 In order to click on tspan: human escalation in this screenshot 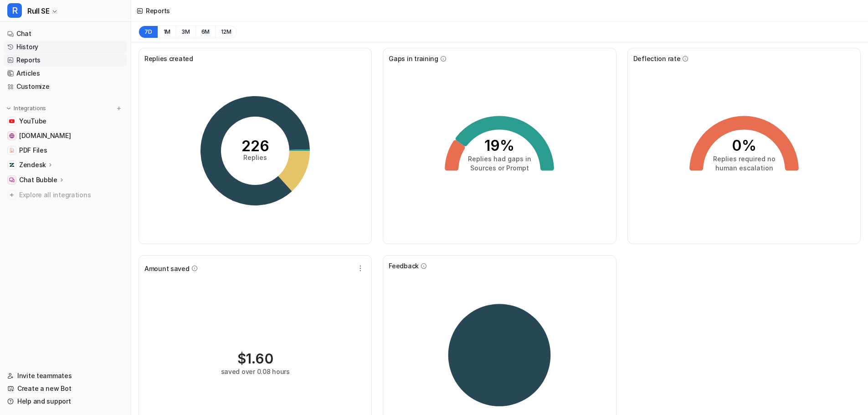, I will do `click(744, 167)`.